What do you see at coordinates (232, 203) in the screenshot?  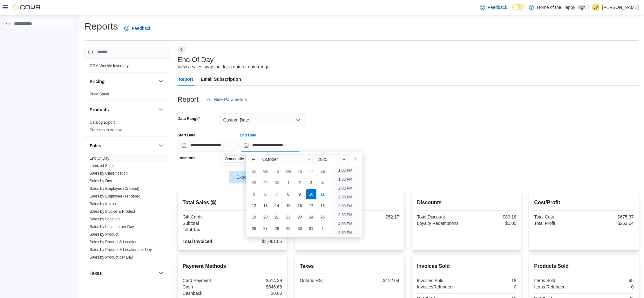 I see `h2: Total Sales ($)` at bounding box center [232, 203].